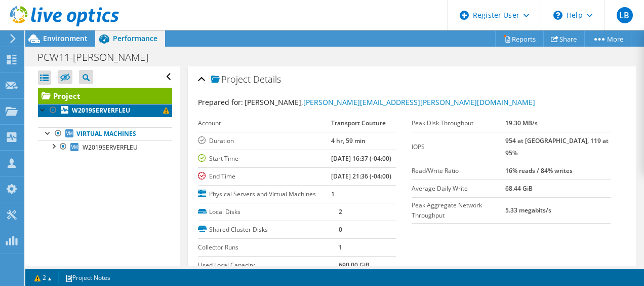  What do you see at coordinates (269, 229) in the screenshot?
I see `label: Shared Cluster Disks` at bounding box center [269, 229].